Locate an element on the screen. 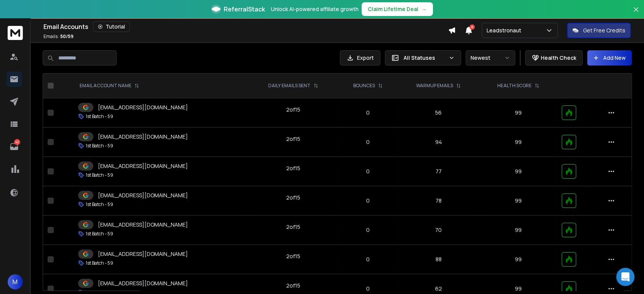 The width and height of the screenshot is (644, 294). p: HEALTH SCORE is located at coordinates (514, 86).